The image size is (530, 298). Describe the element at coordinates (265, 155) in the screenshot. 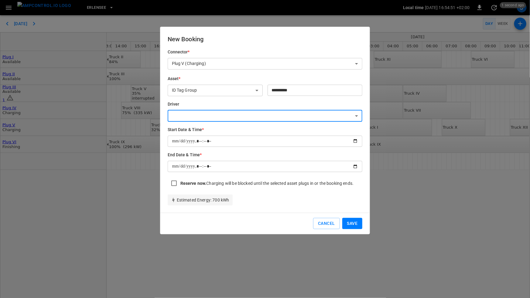

I see `h6: End Date & Time` at that location.